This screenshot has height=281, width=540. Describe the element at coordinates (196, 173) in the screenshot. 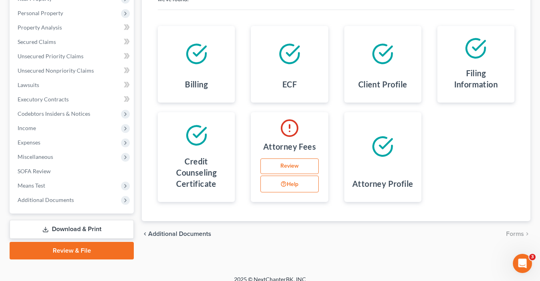

I see `h4: Credit Counseling Certificate` at that location.